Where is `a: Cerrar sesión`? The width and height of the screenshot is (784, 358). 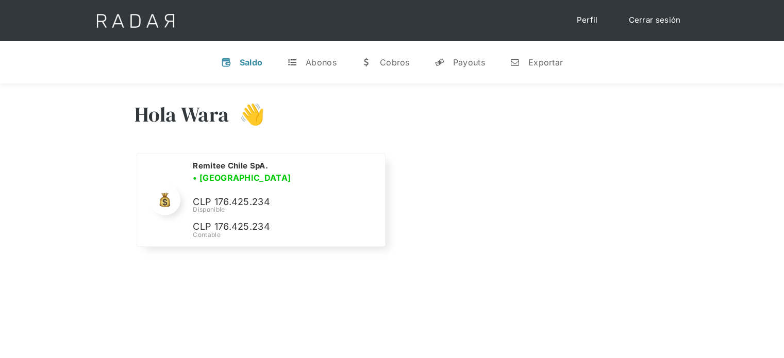 a: Cerrar sesión is located at coordinates (655, 20).